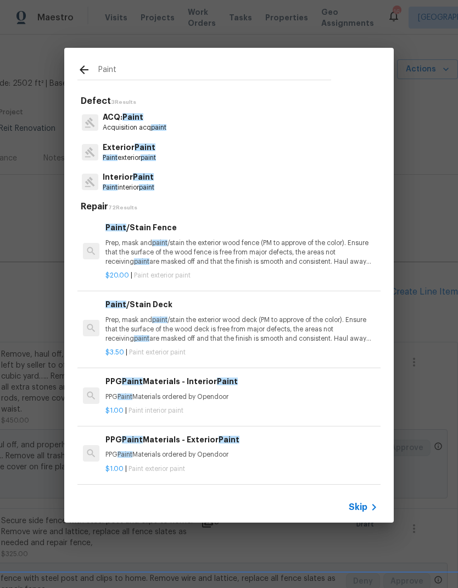 This screenshot has width=458, height=588. I want to click on span: 3 Results, so click(124, 102).